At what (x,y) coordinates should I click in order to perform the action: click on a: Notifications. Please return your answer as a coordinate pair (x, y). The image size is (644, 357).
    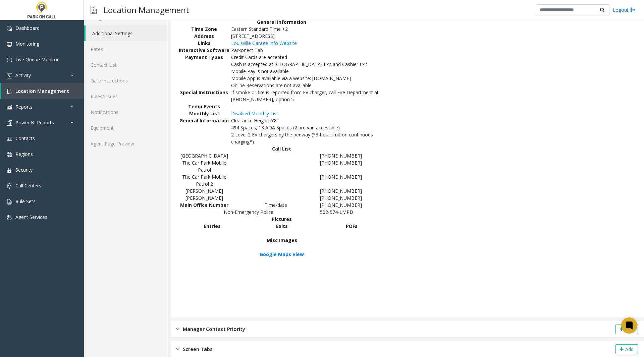
    Looking at the image, I should click on (125, 112).